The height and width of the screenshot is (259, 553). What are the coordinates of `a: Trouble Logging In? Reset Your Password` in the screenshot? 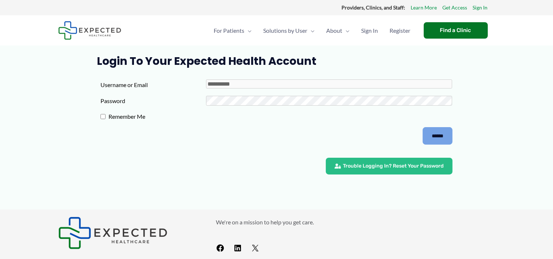 It's located at (389, 166).